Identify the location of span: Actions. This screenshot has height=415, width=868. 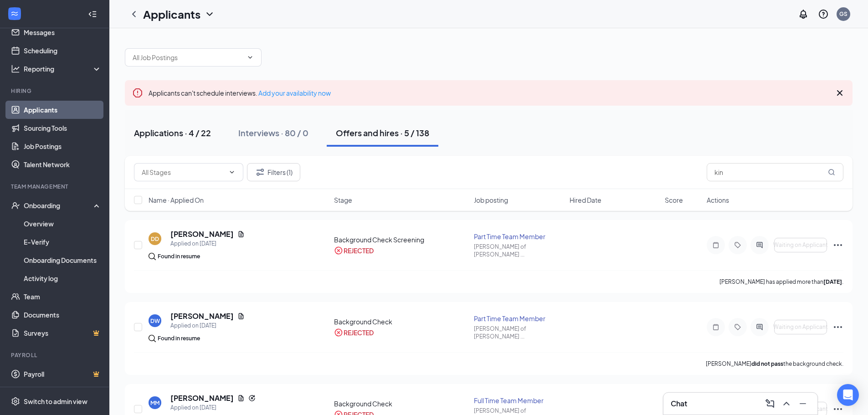
(718, 200).